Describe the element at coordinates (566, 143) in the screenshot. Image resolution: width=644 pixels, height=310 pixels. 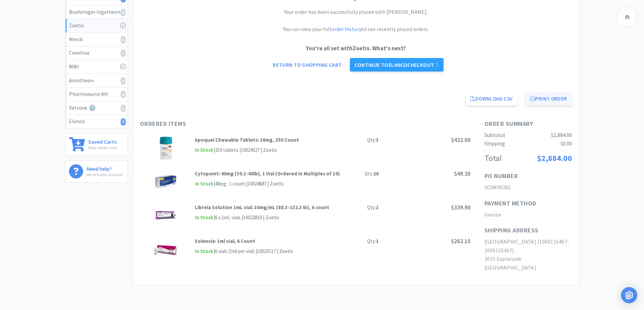
I see `span: $0.00` at that location.